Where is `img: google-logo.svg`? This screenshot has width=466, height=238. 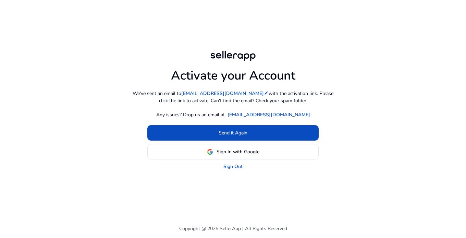 img: google-logo.svg is located at coordinates (210, 152).